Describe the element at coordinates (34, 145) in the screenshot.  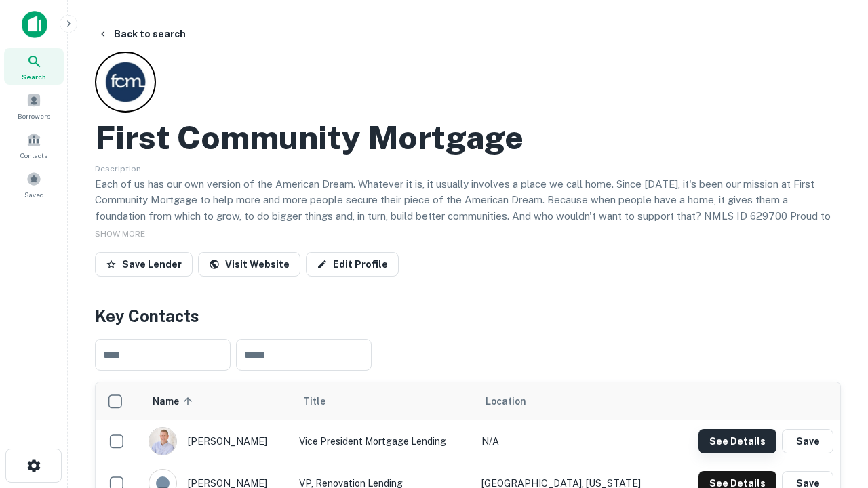
I see `div: Contacts` at that location.